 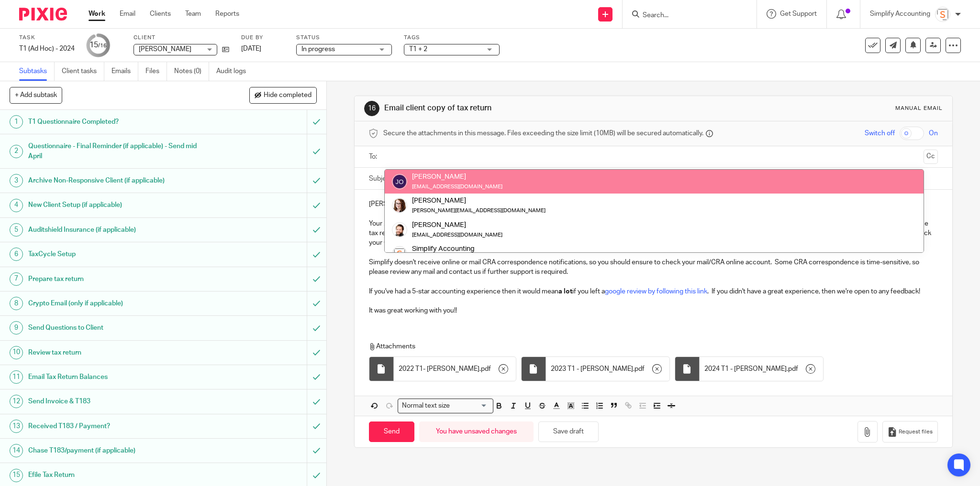 I want to click on label: Due by, so click(x=263, y=38).